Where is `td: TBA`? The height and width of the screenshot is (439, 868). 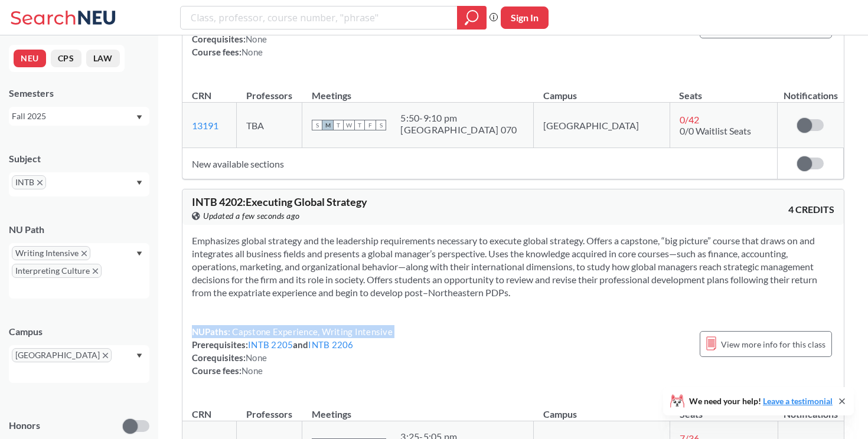 td: TBA is located at coordinates (270, 125).